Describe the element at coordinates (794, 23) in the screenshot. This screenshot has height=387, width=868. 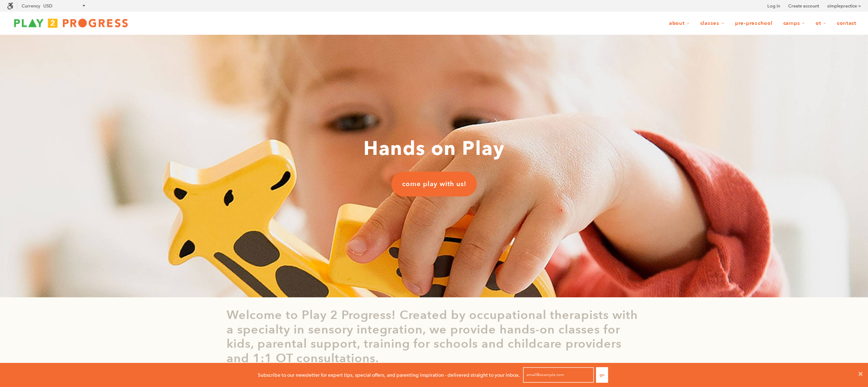
I see `a: Camps` at that location.